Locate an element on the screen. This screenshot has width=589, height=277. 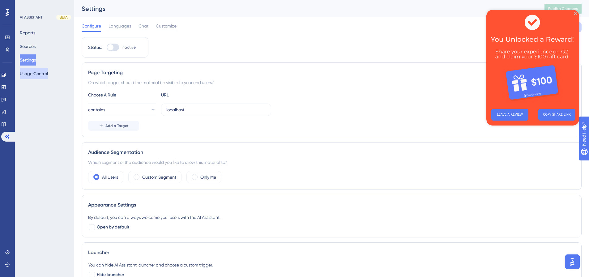
button: COPY SHARE LINK is located at coordinates (70, 105).